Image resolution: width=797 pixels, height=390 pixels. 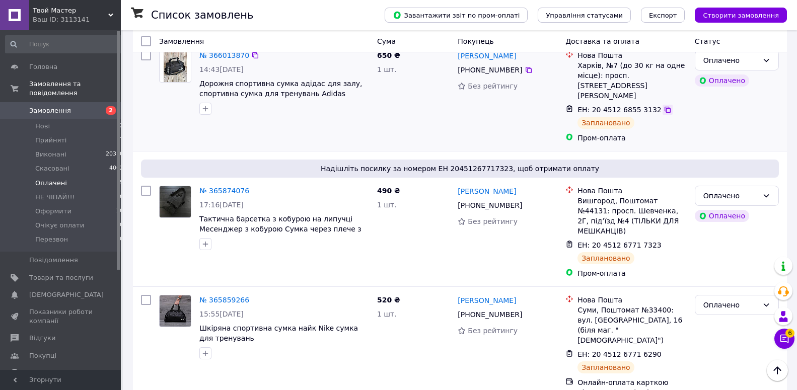 What do you see at coordinates (61, 278) in the screenshot?
I see `span: Товари та послуги` at bounding box center [61, 278].